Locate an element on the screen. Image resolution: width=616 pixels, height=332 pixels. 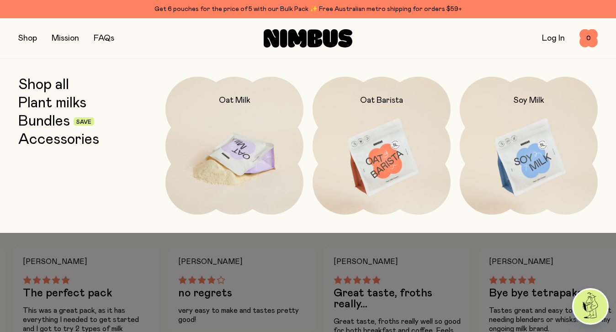
a: Mission is located at coordinates (65, 38).